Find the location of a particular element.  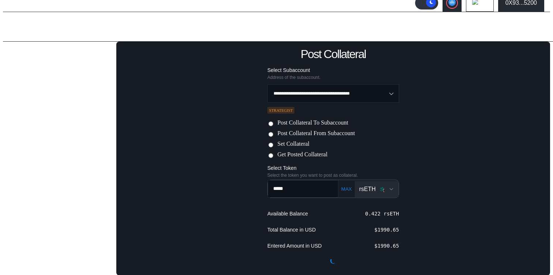

div: Select the token you want to post as collateral. is located at coordinates (333, 175).